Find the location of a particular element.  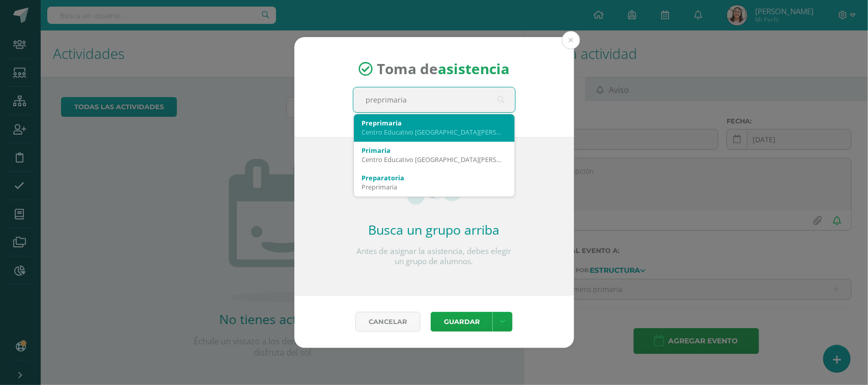

button: Close (Esc) is located at coordinates (571, 40).